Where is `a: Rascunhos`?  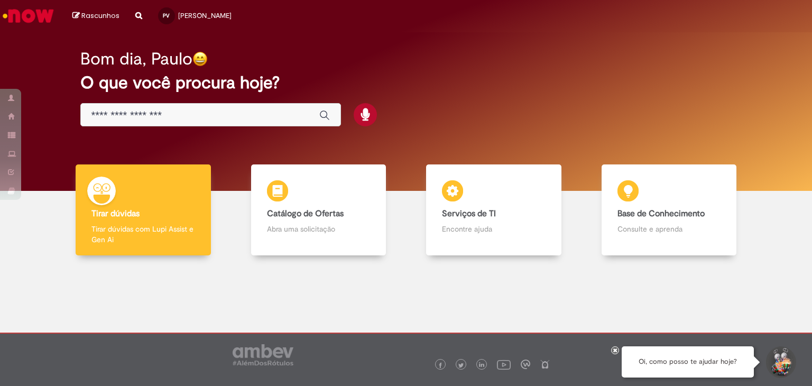
a: Rascunhos is located at coordinates (96, 16).